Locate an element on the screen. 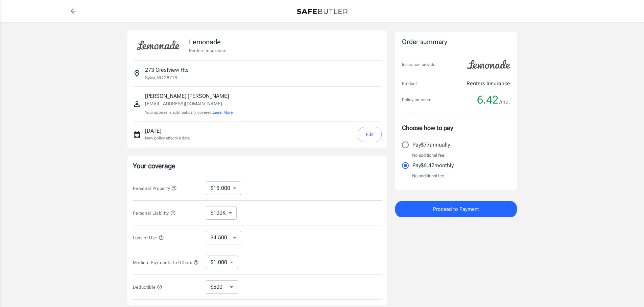  span: Personal Property is located at coordinates (155, 188).